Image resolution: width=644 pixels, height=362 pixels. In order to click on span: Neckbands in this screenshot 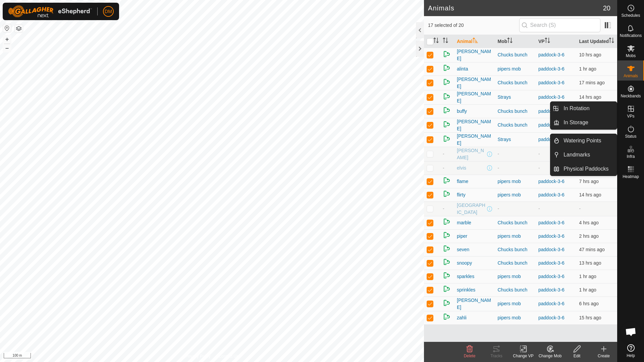, I will do `click(631, 96)`.